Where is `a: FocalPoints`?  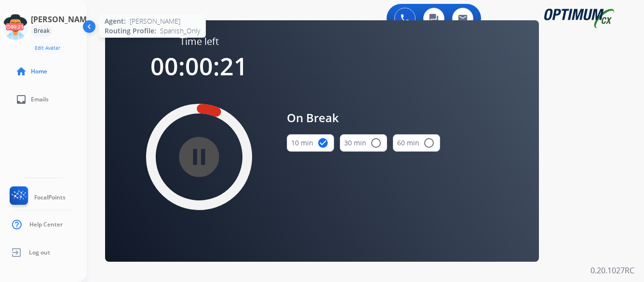
a: FocalPoints is located at coordinates (37, 198).